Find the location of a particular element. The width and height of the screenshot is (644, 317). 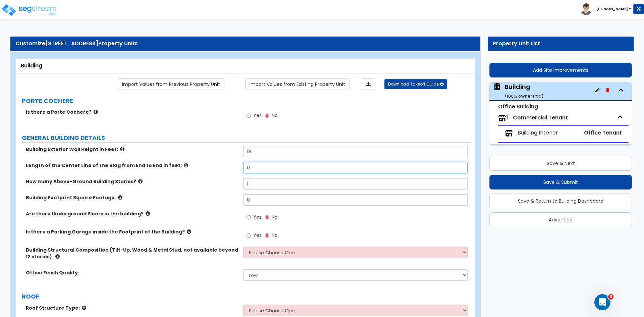

label: GENERAL BUILDING DETAILS is located at coordinates (246, 138).